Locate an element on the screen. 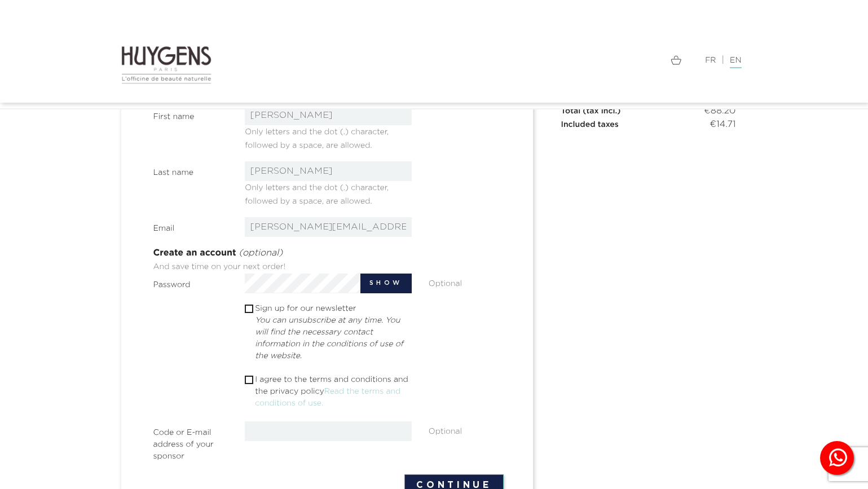 The width and height of the screenshot is (868, 489). label: First name is located at coordinates (191, 114).